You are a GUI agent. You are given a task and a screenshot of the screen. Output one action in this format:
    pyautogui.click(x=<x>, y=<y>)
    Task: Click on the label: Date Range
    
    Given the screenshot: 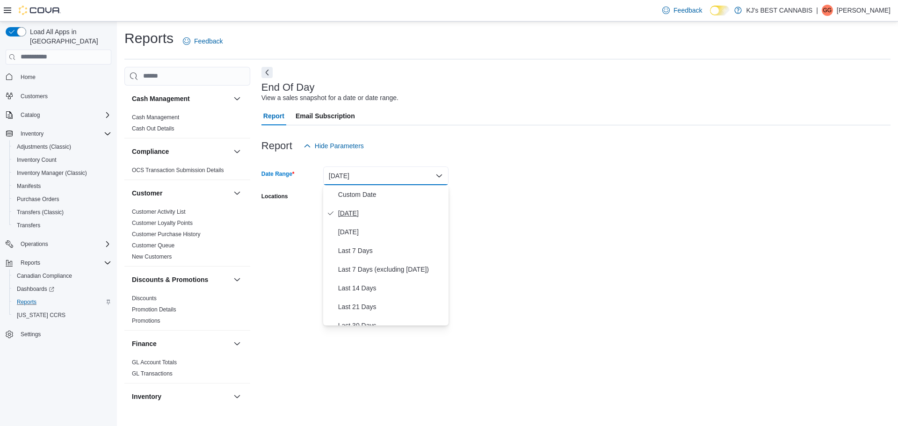 What is the action you would take?
    pyautogui.click(x=278, y=174)
    